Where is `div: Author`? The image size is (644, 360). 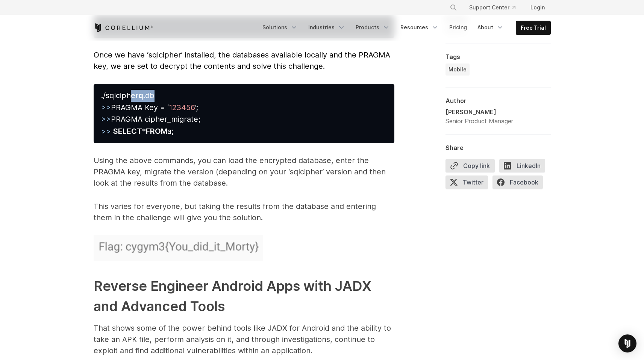
div: Author is located at coordinates (498, 101).